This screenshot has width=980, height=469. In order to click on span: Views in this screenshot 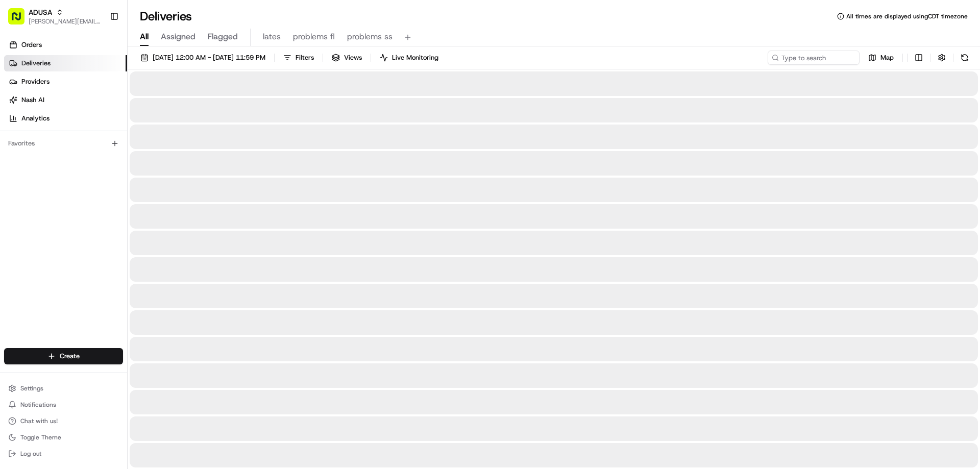, I will do `click(352, 57)`.